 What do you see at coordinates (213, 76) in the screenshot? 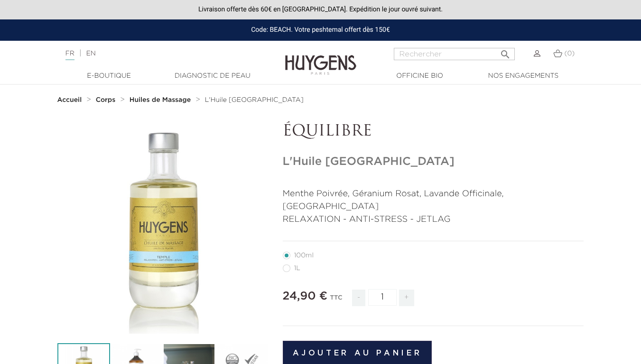
I see `a: Diagnostic de peau` at bounding box center [213, 76].